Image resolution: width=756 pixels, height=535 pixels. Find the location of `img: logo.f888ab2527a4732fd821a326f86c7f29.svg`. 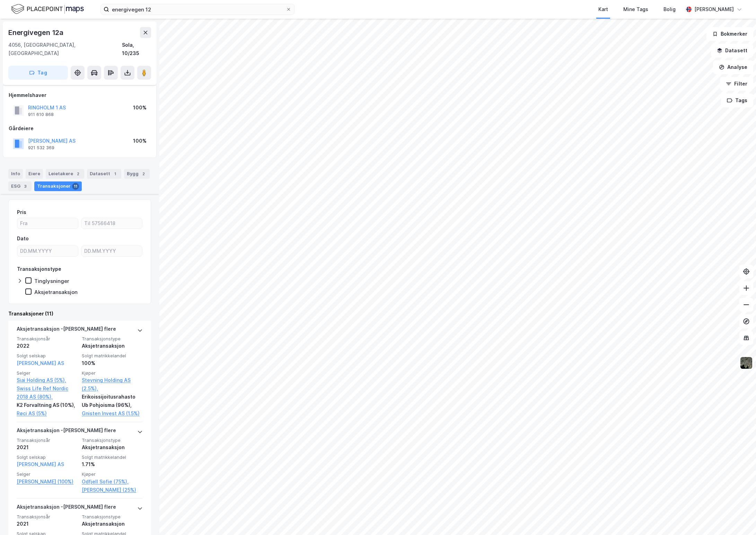

img: logo.f888ab2527a4732fd821a326f86c7f29.svg is located at coordinates (47, 9).